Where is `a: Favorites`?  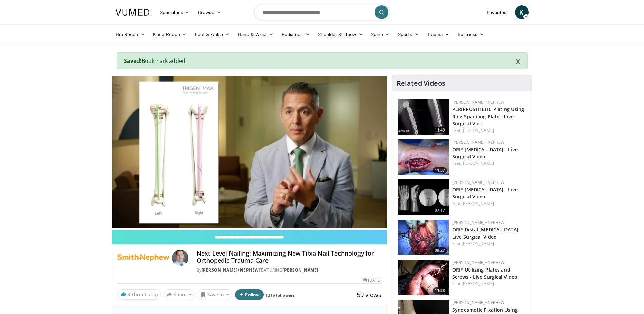
a: Favorites is located at coordinates (496, 12).